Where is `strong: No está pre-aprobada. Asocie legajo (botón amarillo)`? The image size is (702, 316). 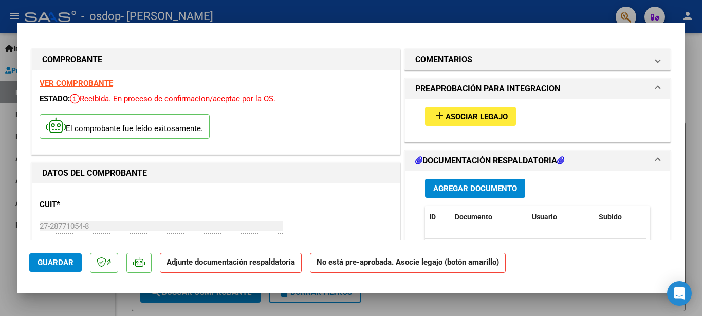
strong: No está pre-aprobada. Asocie legajo (botón amarillo) is located at coordinates (407, 262).